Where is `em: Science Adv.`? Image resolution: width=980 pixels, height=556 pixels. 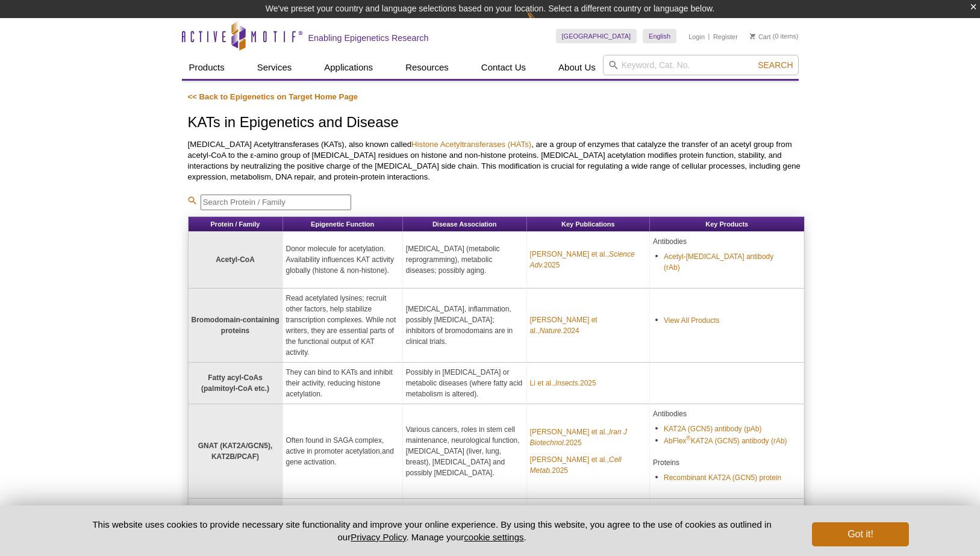 em: Science Adv. is located at coordinates (582, 260).